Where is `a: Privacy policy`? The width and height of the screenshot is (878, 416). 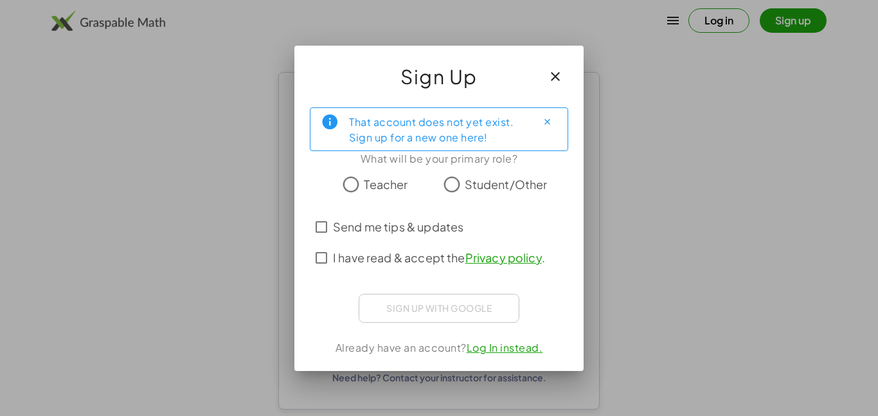 a: Privacy policy is located at coordinates (503, 257).